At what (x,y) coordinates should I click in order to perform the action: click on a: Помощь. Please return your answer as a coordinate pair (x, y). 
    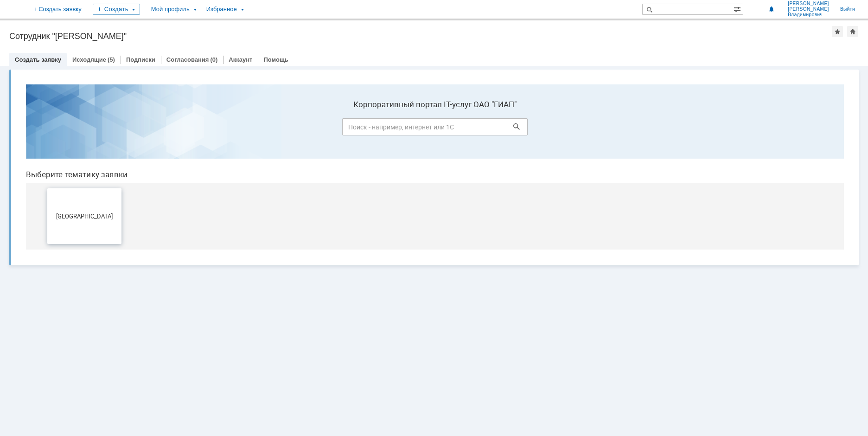
    Looking at the image, I should click on (275, 60).